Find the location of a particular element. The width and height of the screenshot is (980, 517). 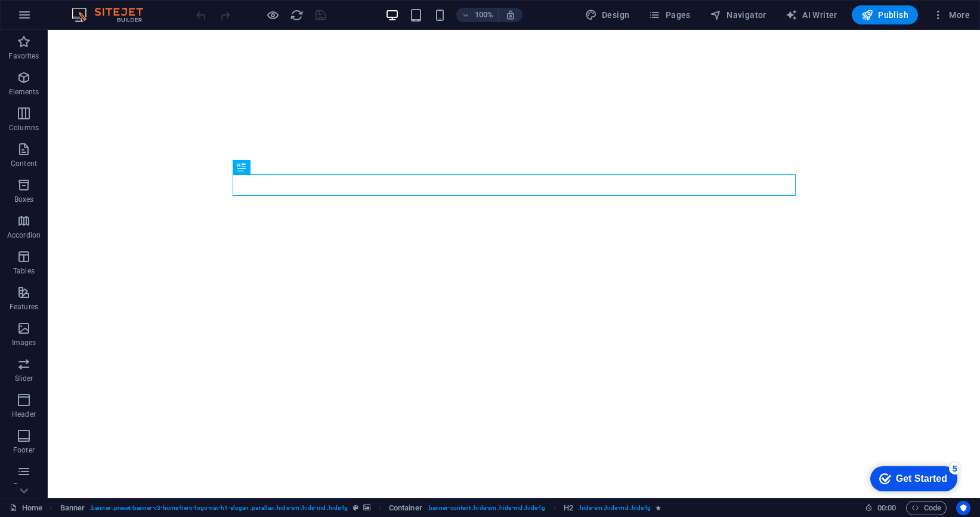

span: . hide-sm .hide-md .hide-lg is located at coordinates (615, 508).